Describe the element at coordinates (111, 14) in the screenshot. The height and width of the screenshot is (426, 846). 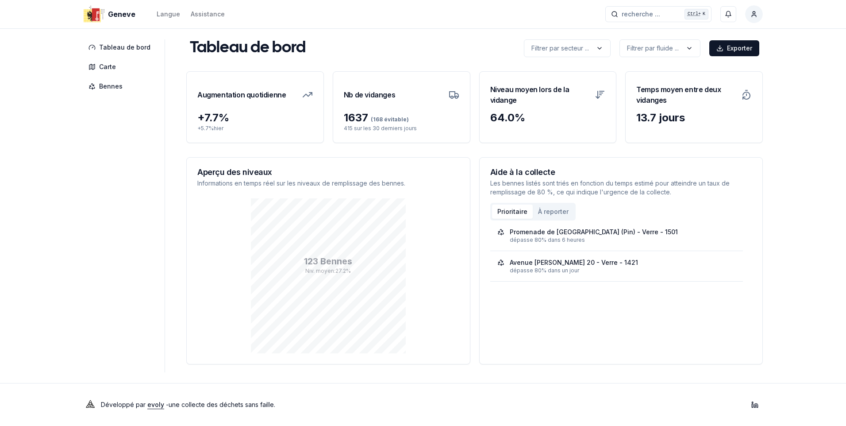
I see `a: Geneve` at that location.